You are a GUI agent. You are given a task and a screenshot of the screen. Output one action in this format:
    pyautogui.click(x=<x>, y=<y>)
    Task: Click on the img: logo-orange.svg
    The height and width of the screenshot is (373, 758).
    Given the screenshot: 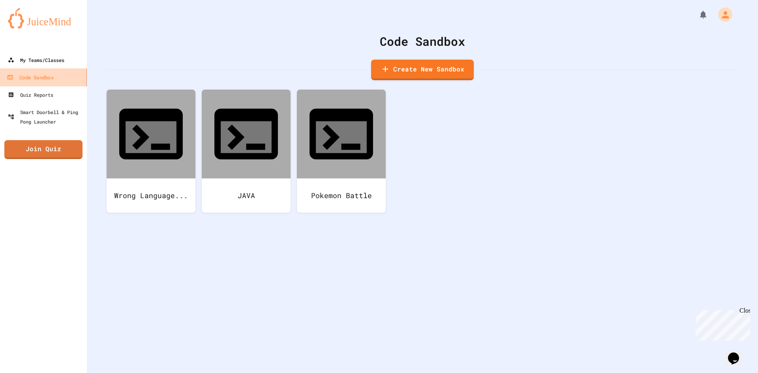 What is the action you would take?
    pyautogui.click(x=43, y=18)
    